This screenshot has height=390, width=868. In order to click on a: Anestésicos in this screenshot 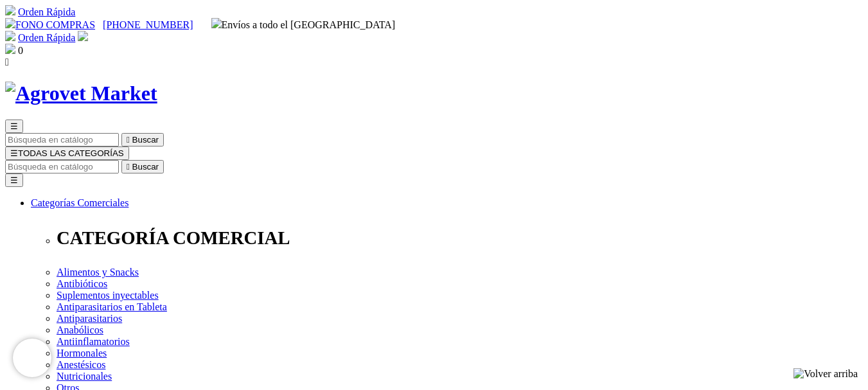, I will do `click(81, 365)`.